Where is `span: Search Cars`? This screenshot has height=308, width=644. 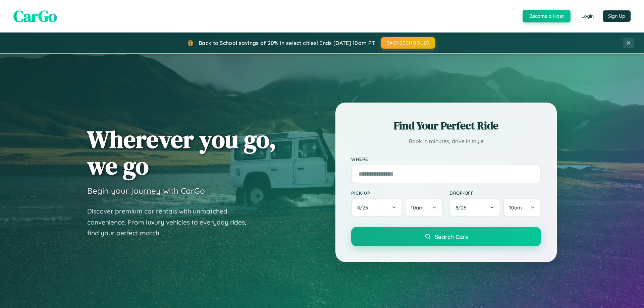 span: Search Cars is located at coordinates (451, 236).